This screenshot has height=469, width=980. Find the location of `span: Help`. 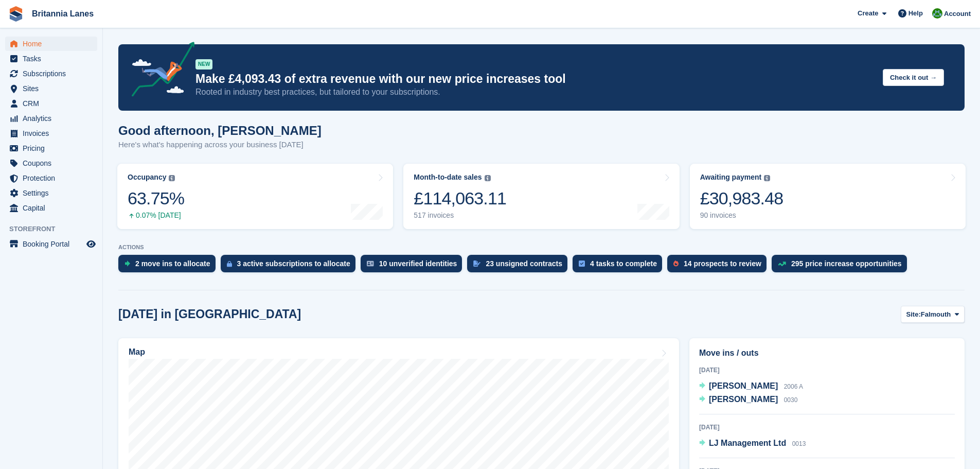

span: Help is located at coordinates (916, 14).